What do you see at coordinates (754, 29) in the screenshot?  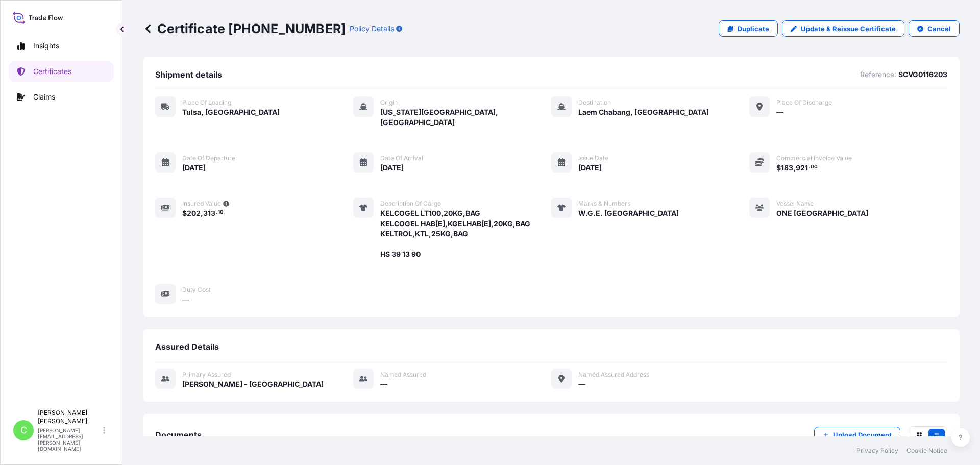 I see `p: Duplicate` at bounding box center [754, 29].